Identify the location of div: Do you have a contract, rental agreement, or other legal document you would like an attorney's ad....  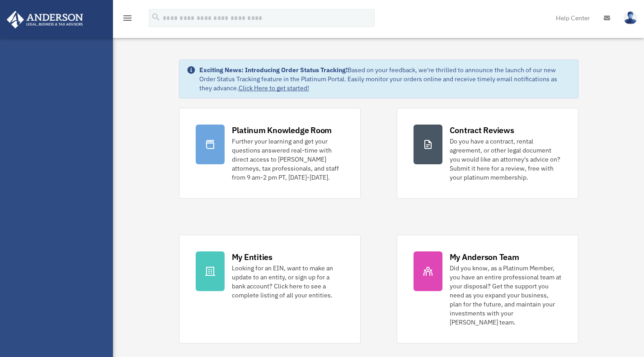
(506, 159).